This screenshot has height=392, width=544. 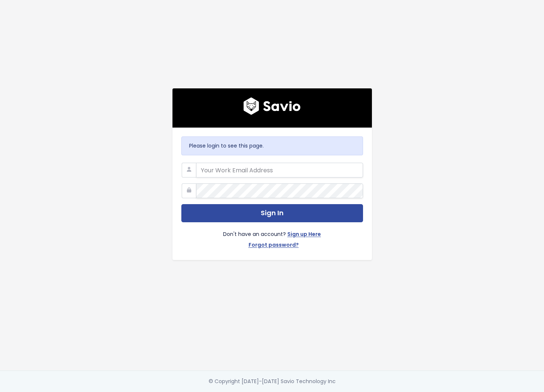 What do you see at coordinates (274, 246) in the screenshot?
I see `a: Forgot password?` at bounding box center [274, 246].